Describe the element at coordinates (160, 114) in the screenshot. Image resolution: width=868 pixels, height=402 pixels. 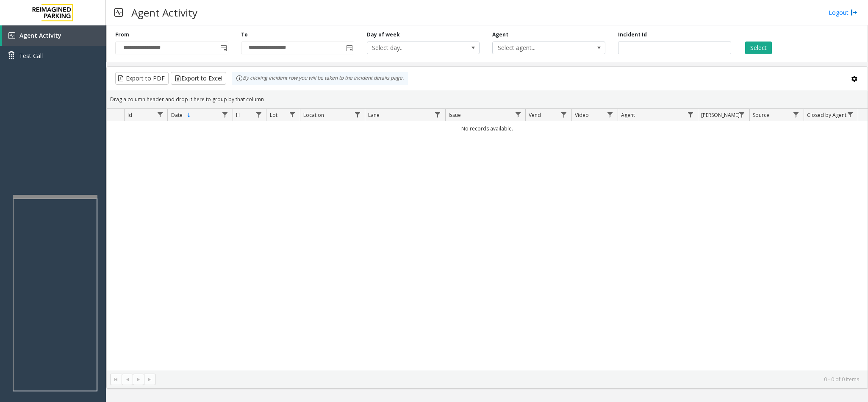
I see `a: Id Filter Menu` at that location.